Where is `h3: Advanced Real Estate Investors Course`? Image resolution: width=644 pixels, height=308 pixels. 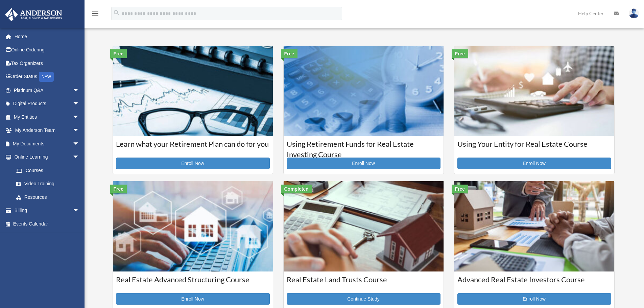 h3: Advanced Real Estate Investors Course is located at coordinates (534, 283).